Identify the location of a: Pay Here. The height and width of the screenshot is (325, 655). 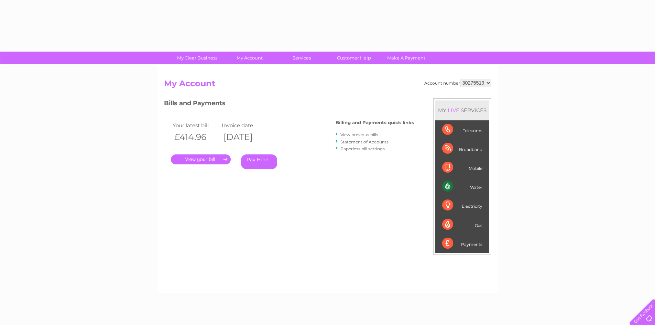
(259, 161).